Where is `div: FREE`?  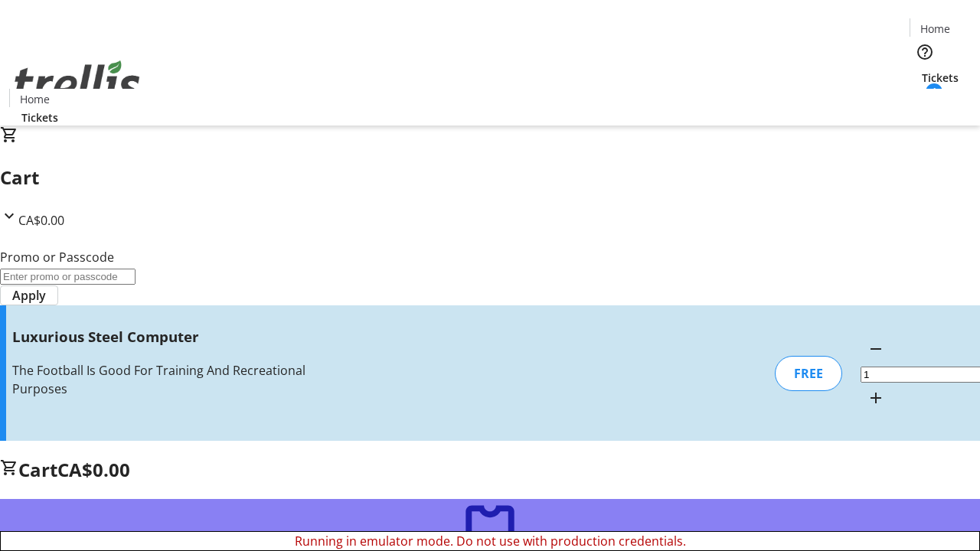
div: FREE is located at coordinates (808, 374).